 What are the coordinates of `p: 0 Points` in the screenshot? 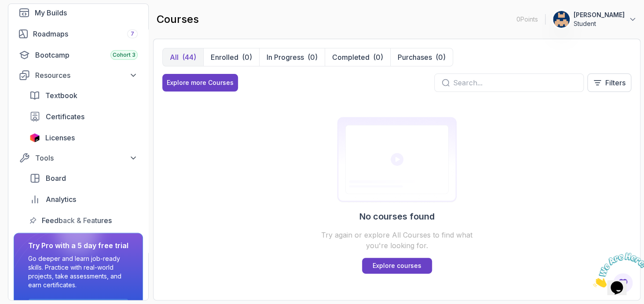 It's located at (527, 19).